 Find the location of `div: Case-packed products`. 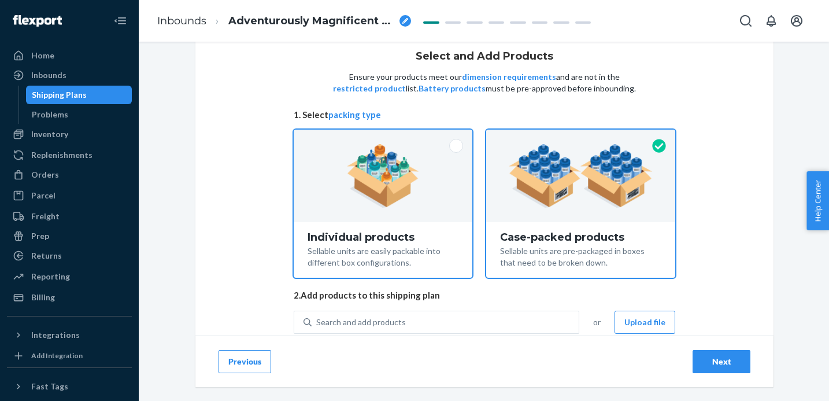

div: Case-packed products is located at coordinates (581, 237).